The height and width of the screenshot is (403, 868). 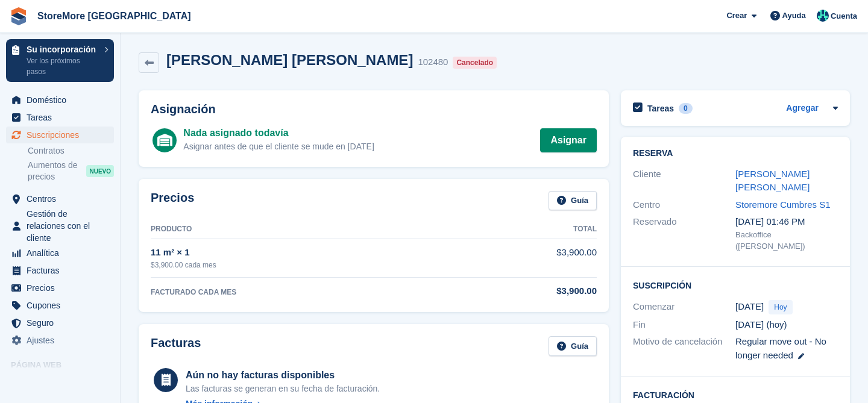 I want to click on span: Gestión de relaciones con el cliente, so click(x=63, y=226).